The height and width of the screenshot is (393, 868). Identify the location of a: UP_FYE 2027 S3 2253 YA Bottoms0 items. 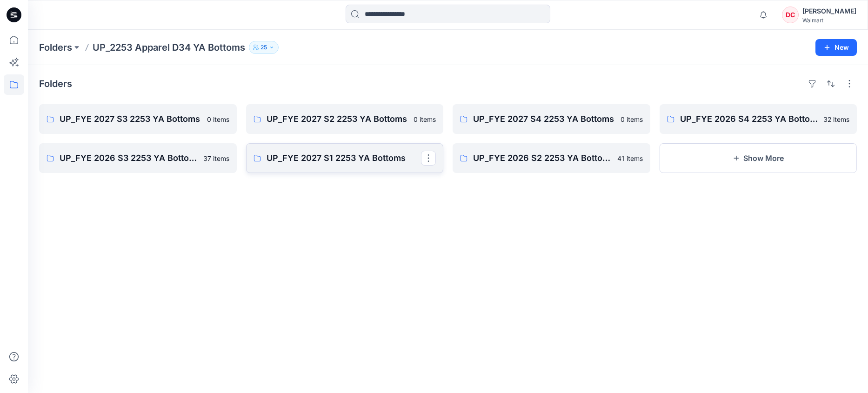
(137, 119).